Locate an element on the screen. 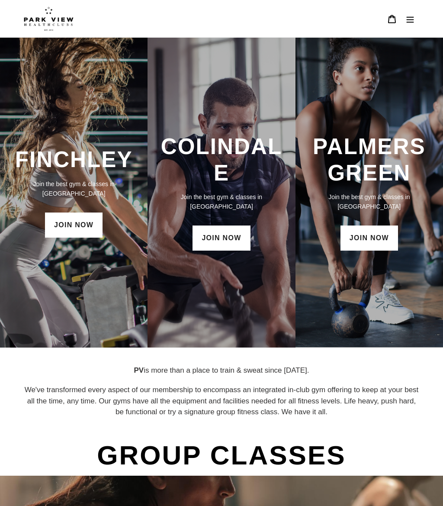  a: JOIN NOW: Palmers Green Membership is located at coordinates (369, 238).